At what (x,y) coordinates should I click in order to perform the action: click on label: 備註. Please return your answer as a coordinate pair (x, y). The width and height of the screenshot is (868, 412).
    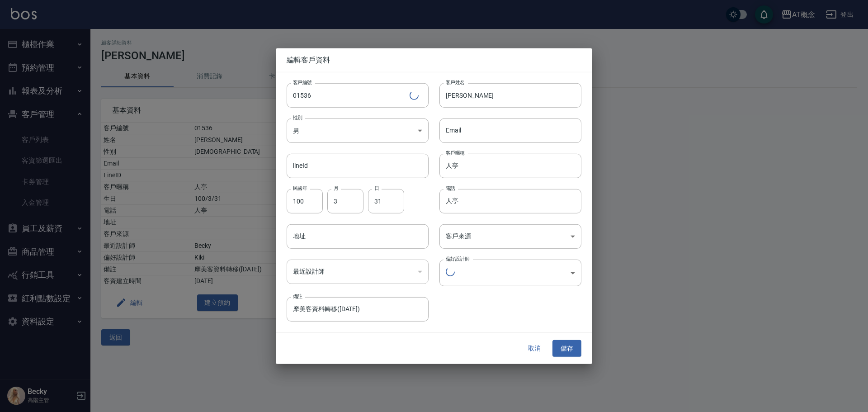
    Looking at the image, I should click on (298, 296).